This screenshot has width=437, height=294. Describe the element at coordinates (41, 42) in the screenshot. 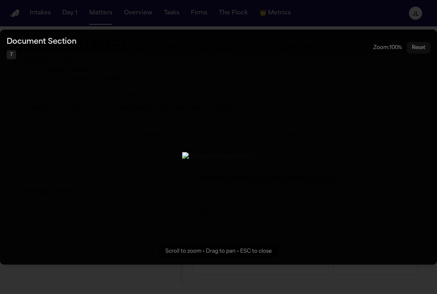

I see `h3: Document Section` at that location.